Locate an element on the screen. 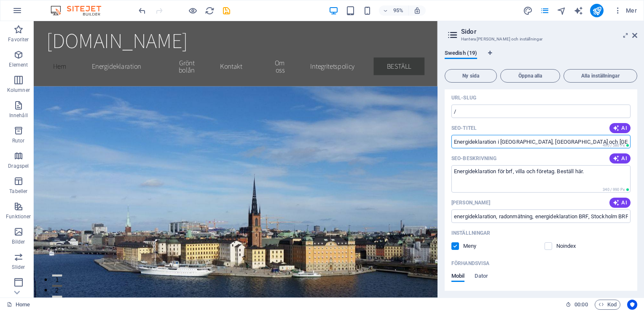 This screenshot has width=644, height=311. p: Bestäm om du vill att denna sida ska visas i auto-genererad navigation. is located at coordinates (477, 246).